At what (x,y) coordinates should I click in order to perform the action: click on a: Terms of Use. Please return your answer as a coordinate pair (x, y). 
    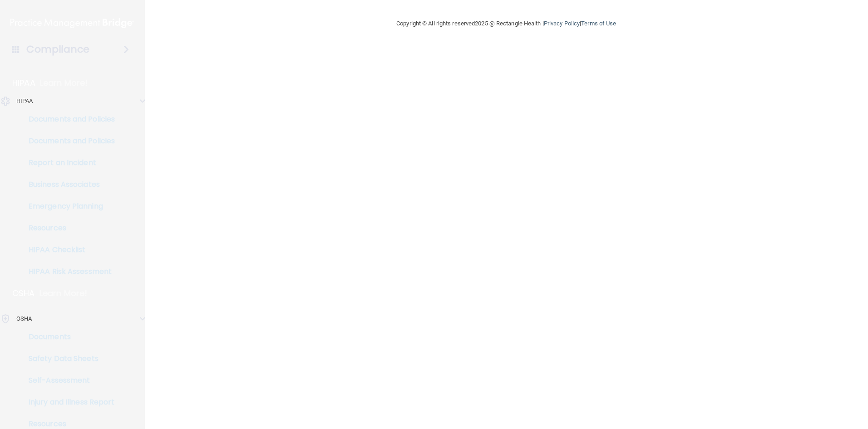
    Looking at the image, I should click on (599, 23).